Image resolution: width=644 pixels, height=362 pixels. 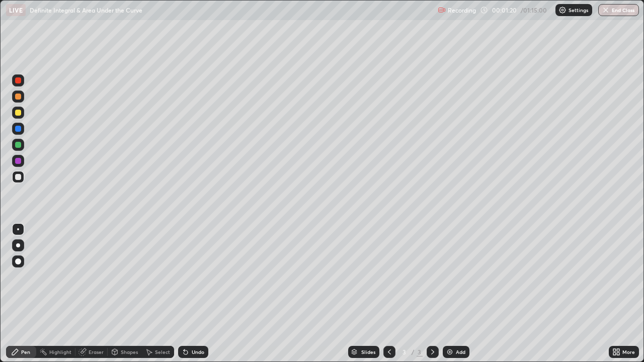 I want to click on div: Undo, so click(x=197, y=352).